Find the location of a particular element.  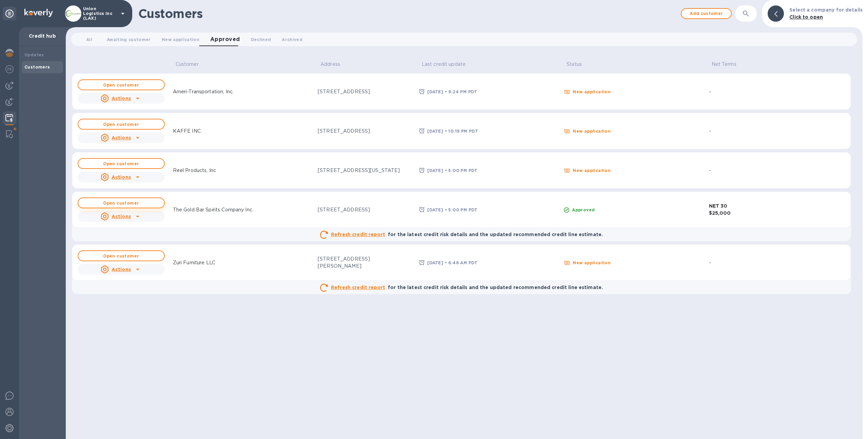

p: Net Terms is located at coordinates (724, 64).